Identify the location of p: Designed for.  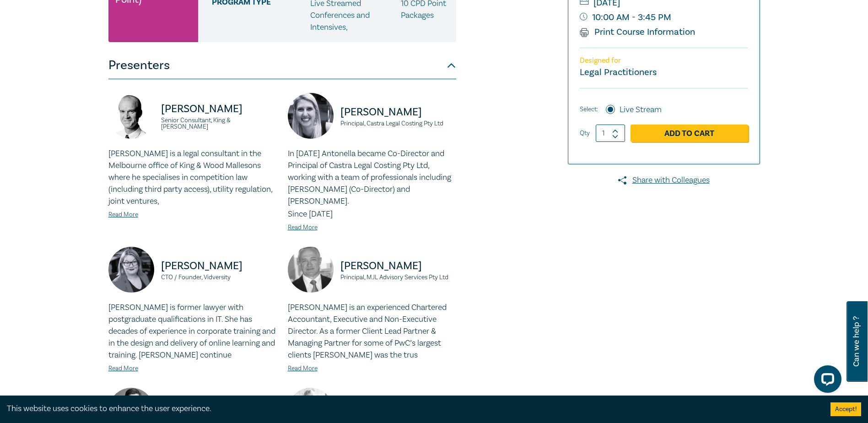
(664, 61).